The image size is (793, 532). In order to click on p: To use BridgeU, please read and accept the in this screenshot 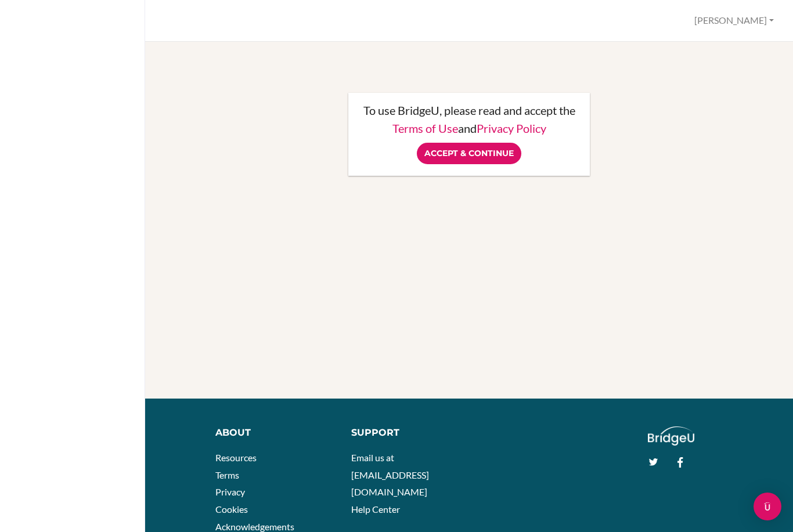, I will do `click(469, 110)`.